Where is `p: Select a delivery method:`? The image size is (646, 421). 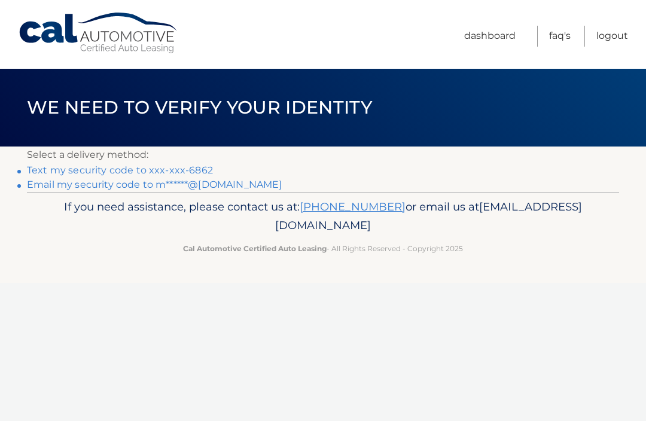 p: Select a delivery method: is located at coordinates (323, 155).